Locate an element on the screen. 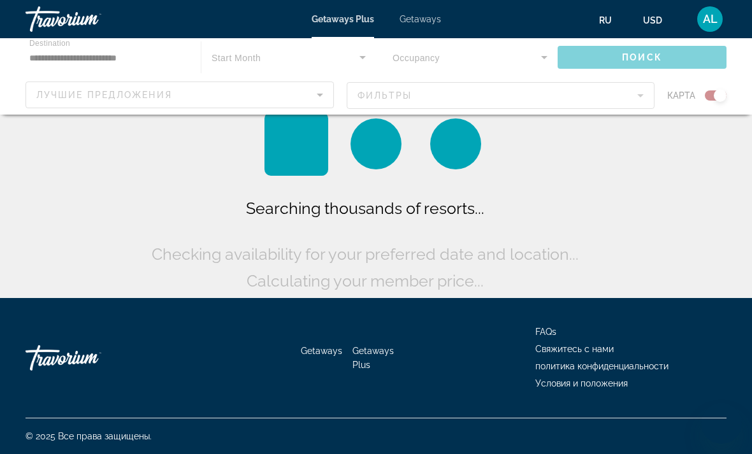 The height and width of the screenshot is (454, 752). a: Свяжитесь с нами is located at coordinates (574, 349).